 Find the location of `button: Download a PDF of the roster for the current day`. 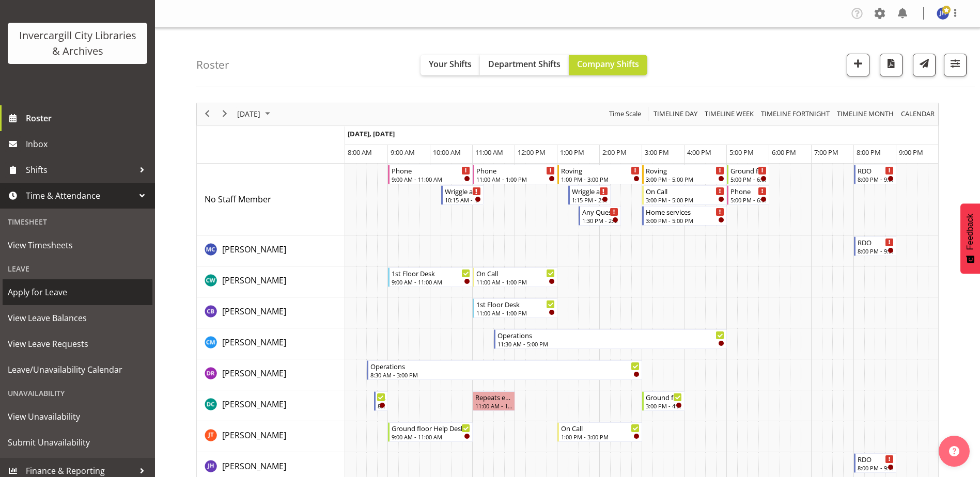

button: Download a PDF of the roster for the current day is located at coordinates (892, 65).